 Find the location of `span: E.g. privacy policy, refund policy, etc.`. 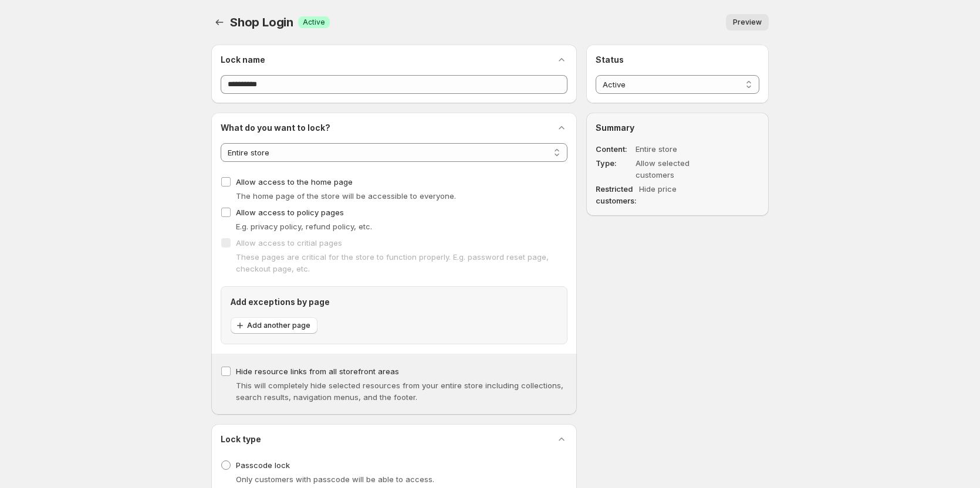

span: E.g. privacy policy, refund policy, etc. is located at coordinates (304, 226).